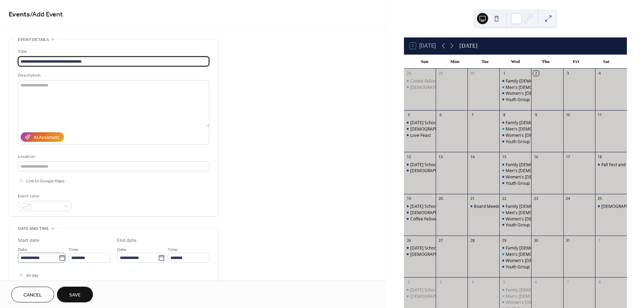  Describe the element at coordinates (472, 240) in the screenshot. I see `div: 28` at that location.